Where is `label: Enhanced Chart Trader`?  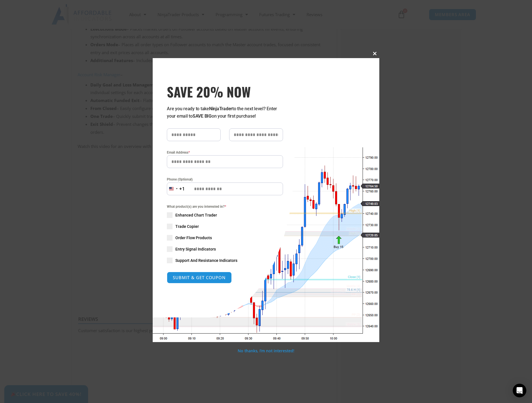 label: Enhanced Chart Trader is located at coordinates (225, 215).